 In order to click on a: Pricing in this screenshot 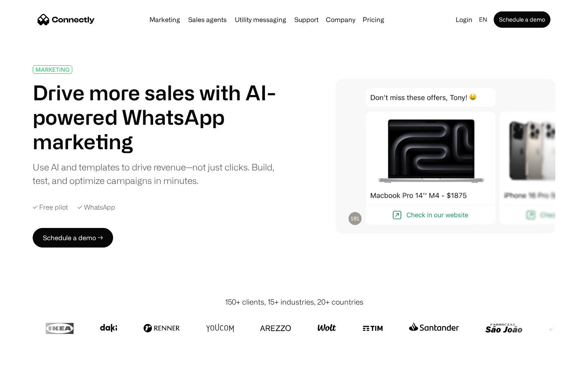, I will do `click(373, 19)`.